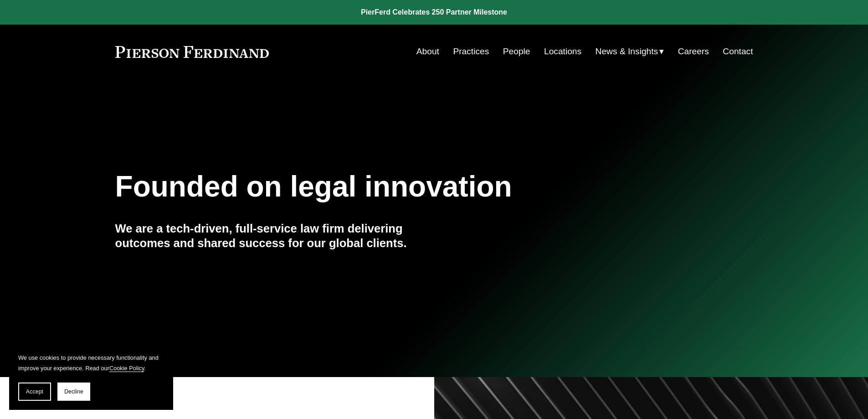 Image resolution: width=868 pixels, height=419 pixels. Describe the element at coordinates (693, 51) in the screenshot. I see `a: Careers` at that location.